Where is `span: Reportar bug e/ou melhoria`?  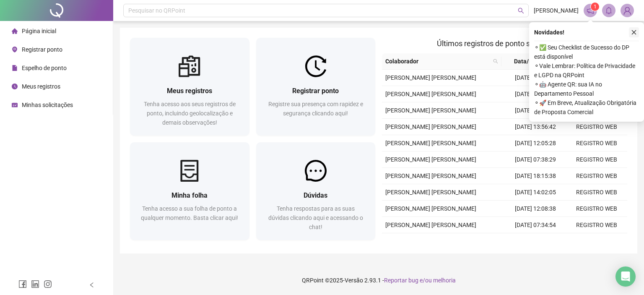
span: Reportar bug e/ou melhoria is located at coordinates (420, 281).